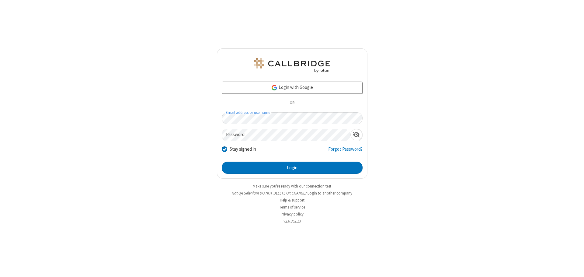  Describe the element at coordinates (292, 200) in the screenshot. I see `a: Help & support` at that location.